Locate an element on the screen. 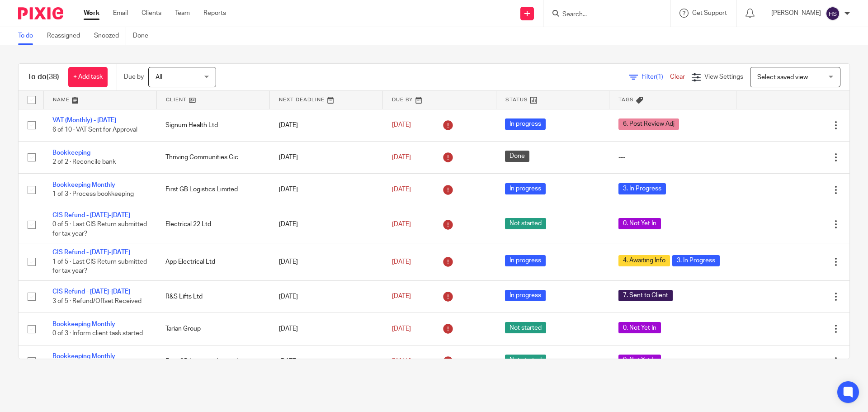 This screenshot has width=868, height=412. td: App Electrical Ltd is located at coordinates (213, 262).